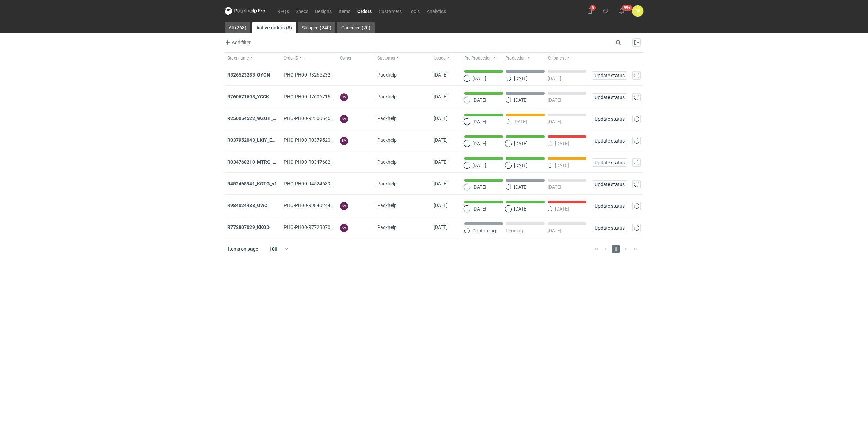 Image resolution: width=868 pixels, height=435 pixels. Describe the element at coordinates (302, 11) in the screenshot. I see `a: Specs` at that location.